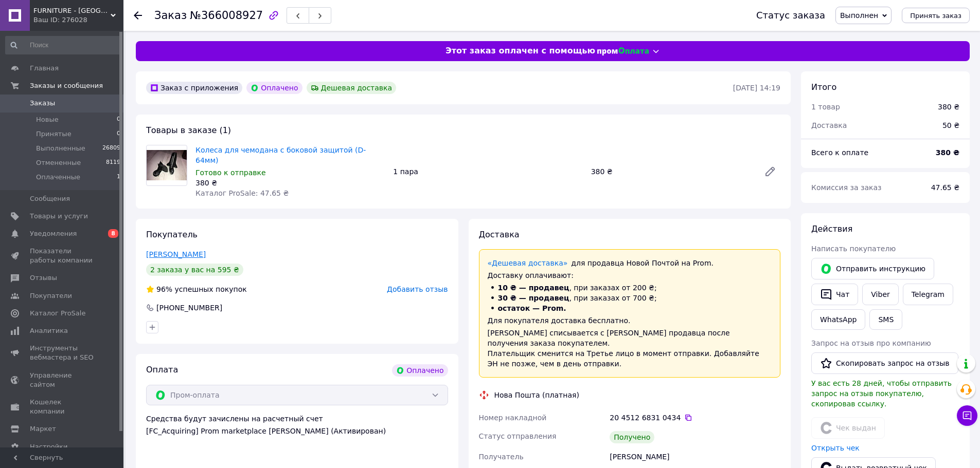  What do you see at coordinates (832, 229) in the screenshot?
I see `span: Действия` at bounding box center [832, 229].